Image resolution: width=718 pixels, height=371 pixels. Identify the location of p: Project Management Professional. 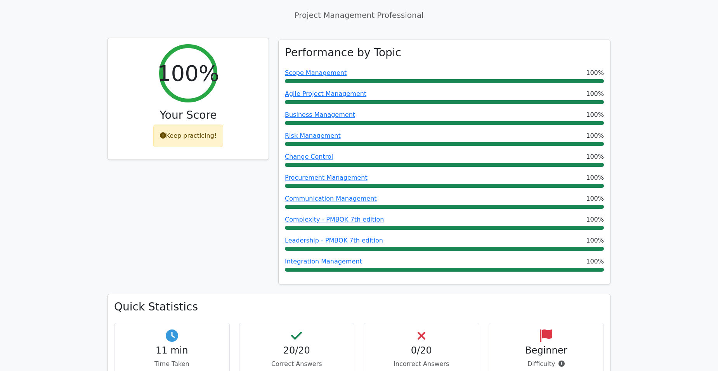
(359, 15).